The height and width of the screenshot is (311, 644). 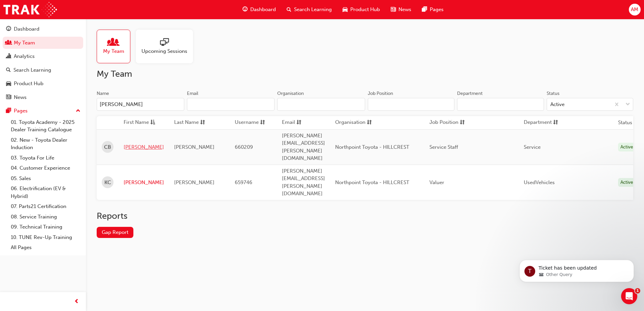 What do you see at coordinates (26, 29) in the screenshot?
I see `div: Dashboard` at bounding box center [26, 29].